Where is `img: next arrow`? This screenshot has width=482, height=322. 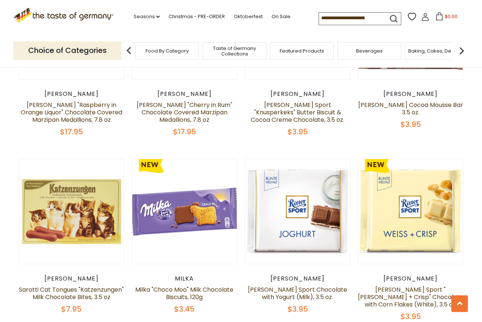
img: next arrow is located at coordinates (462, 51).